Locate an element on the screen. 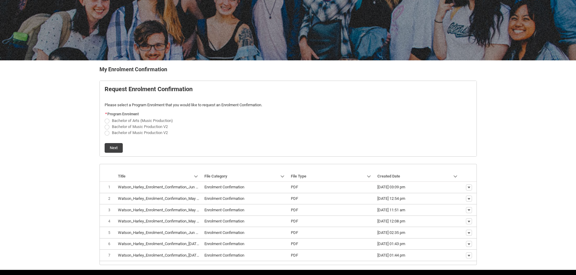 This screenshot has width=576, height=275. span: Bachelor of Arts (Music Production) is located at coordinates (142, 121).